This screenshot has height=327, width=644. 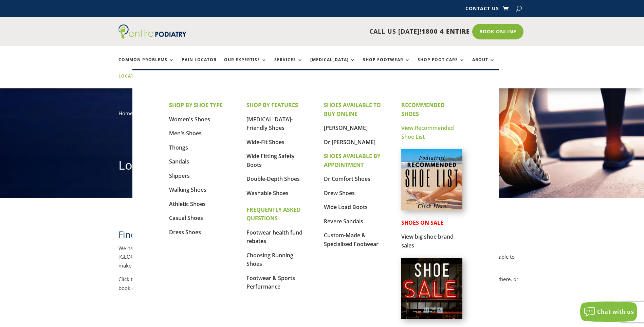 What do you see at coordinates (189, 119) in the screenshot?
I see `a: Women's Shoes` at bounding box center [189, 119].